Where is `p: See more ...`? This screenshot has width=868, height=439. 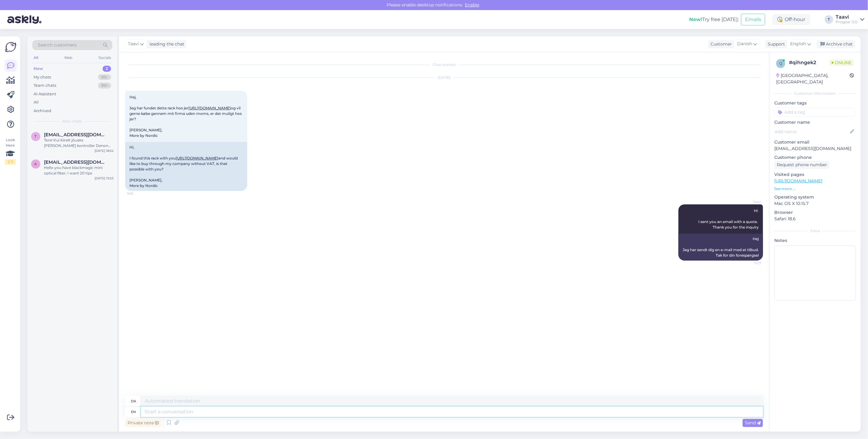 p: See more ... is located at coordinates (815, 188).